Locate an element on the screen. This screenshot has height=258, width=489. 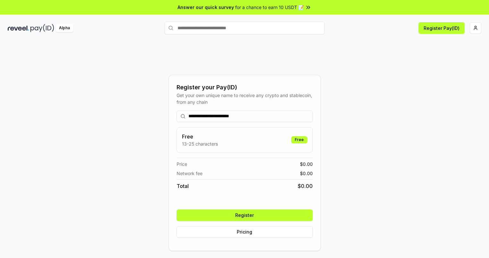
button: Register Pay(ID) is located at coordinates (442, 28).